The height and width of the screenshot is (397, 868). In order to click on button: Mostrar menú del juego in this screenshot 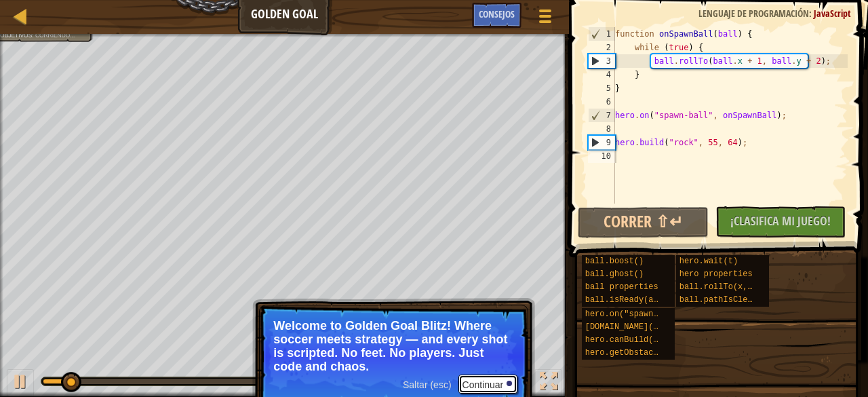, I will do `click(545, 18)`.